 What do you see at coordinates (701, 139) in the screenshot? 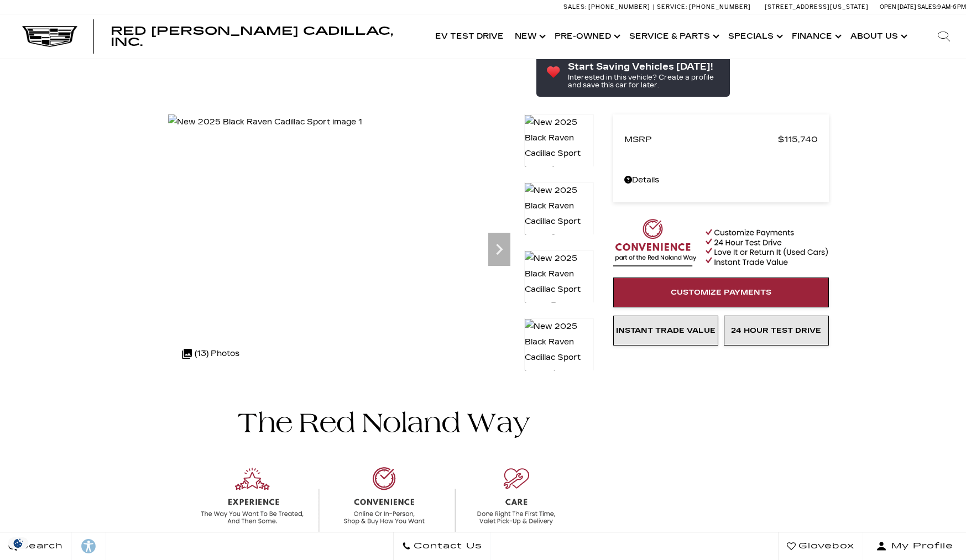
I see `span: MSRP` at bounding box center [701, 139].